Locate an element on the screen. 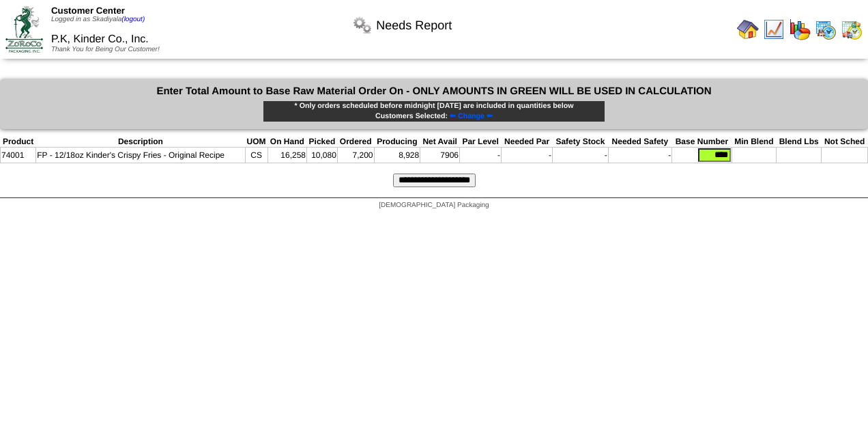 Image resolution: width=868 pixels, height=440 pixels. th: Product is located at coordinates (19, 141).